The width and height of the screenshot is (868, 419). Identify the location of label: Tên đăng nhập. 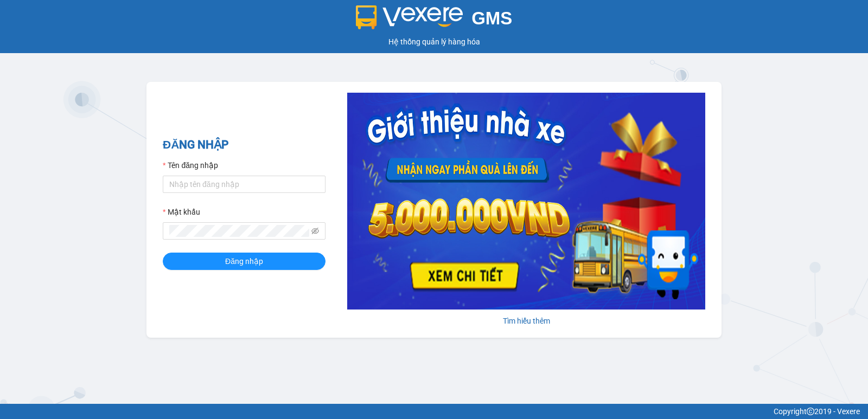
(190, 165).